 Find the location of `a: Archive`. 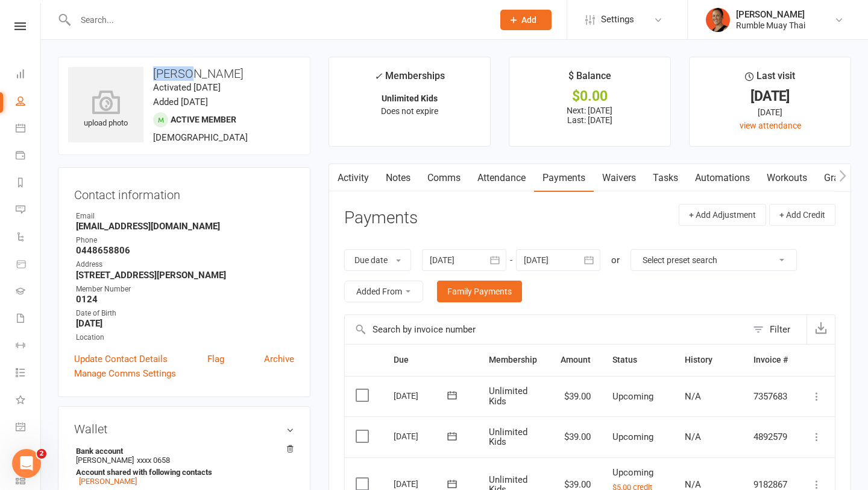

a: Archive is located at coordinates (279, 359).